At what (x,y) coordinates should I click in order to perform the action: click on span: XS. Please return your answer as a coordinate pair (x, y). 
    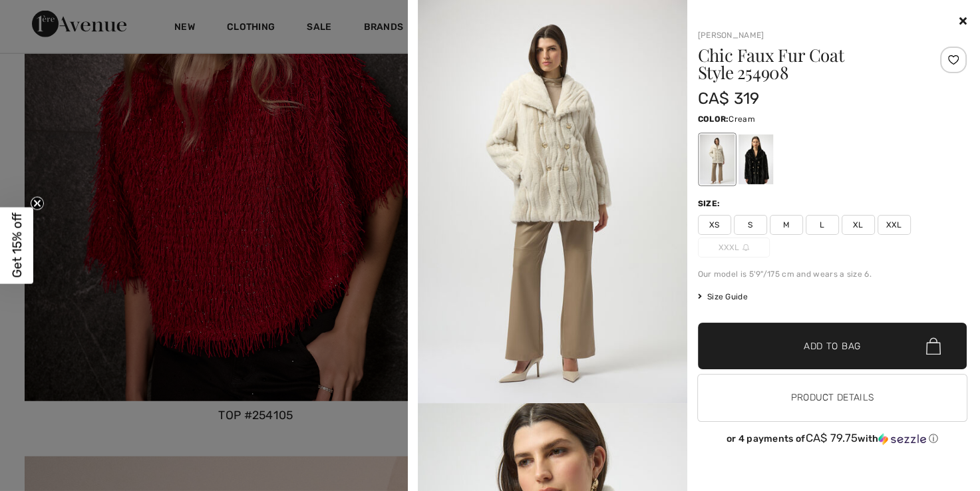
    Looking at the image, I should click on (715, 225).